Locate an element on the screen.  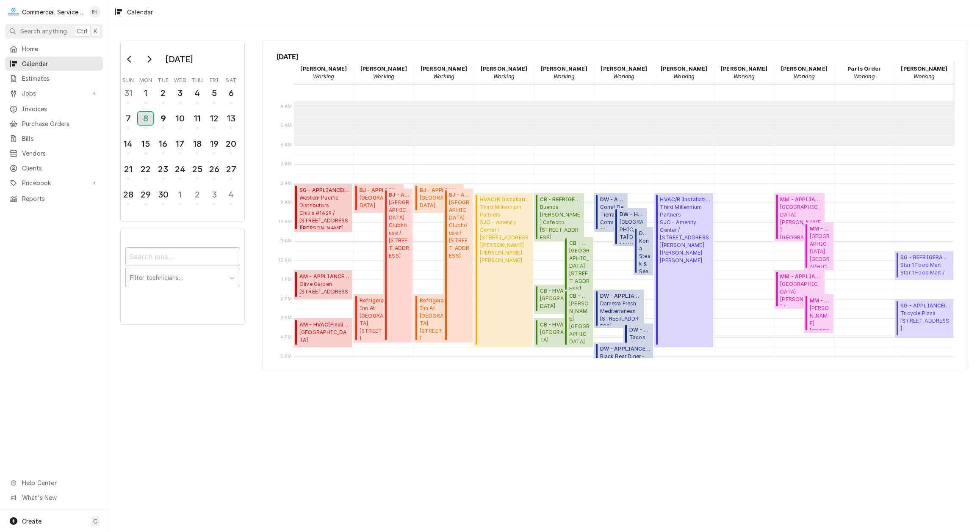
div: [Service] CB - REFRIGERATION Buenos Dias Cafecito 512 San Benito St, Hollister, CA 95023 ID: JOB-... is located at coordinates (559, 218).